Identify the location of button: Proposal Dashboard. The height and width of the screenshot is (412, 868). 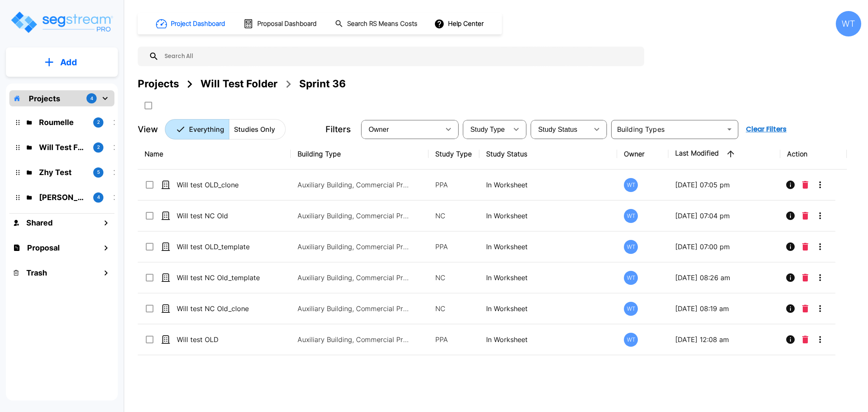
(280, 24).